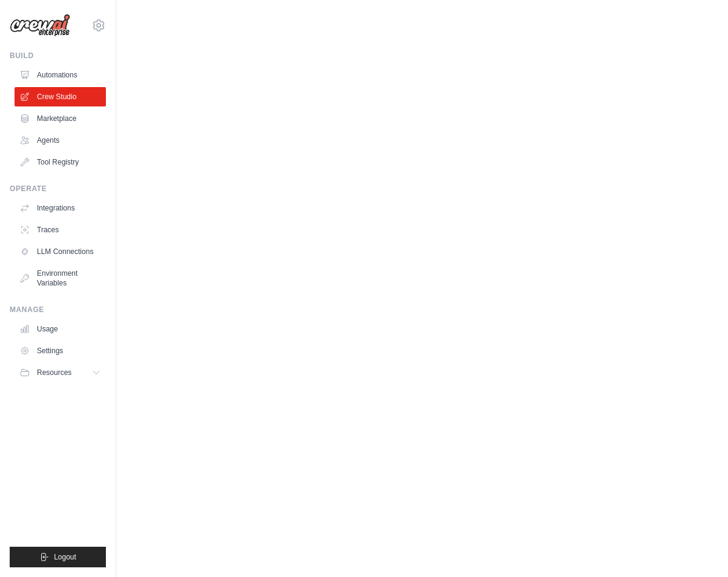 Image resolution: width=728 pixels, height=577 pixels. Describe the element at coordinates (54, 373) in the screenshot. I see `span: Resources` at that location.